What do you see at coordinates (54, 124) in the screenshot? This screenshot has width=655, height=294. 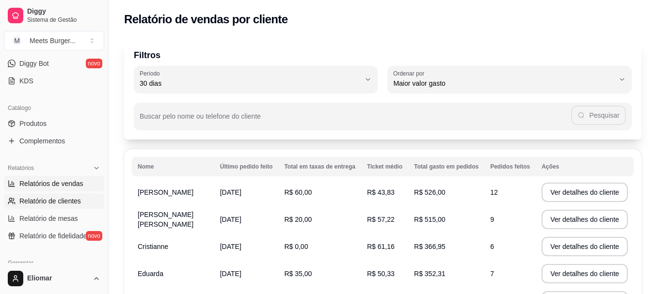 I see `a: Produtos` at bounding box center [54, 124].